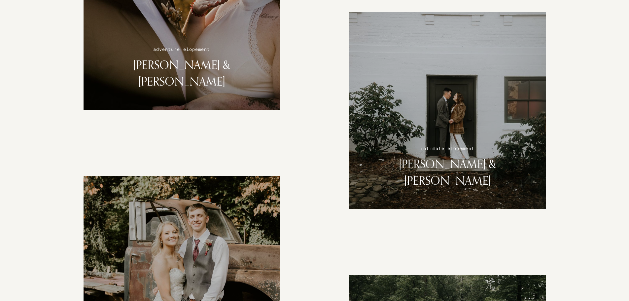 The image size is (629, 301). I want to click on h6: intimate elopement, so click(447, 148).